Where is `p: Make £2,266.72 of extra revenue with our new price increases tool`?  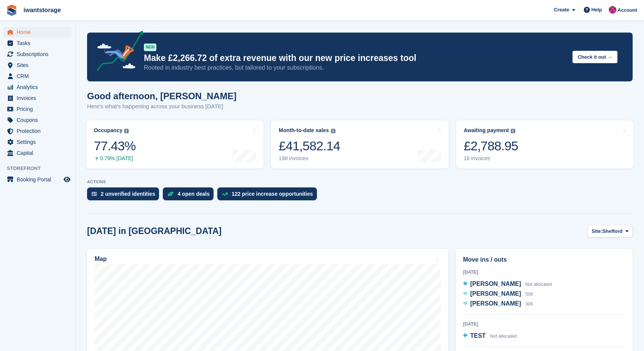 p: Make £2,266.72 of extra revenue with our new price increases tool is located at coordinates (355, 58).